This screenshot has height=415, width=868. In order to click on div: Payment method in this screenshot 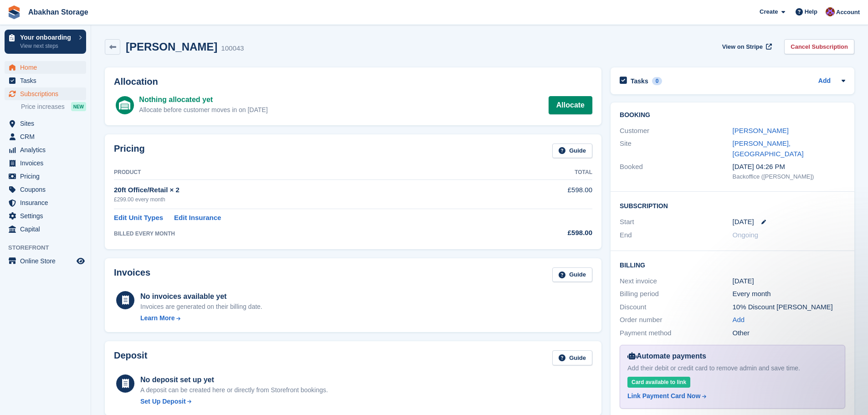, I will do `click(675, 333)`.